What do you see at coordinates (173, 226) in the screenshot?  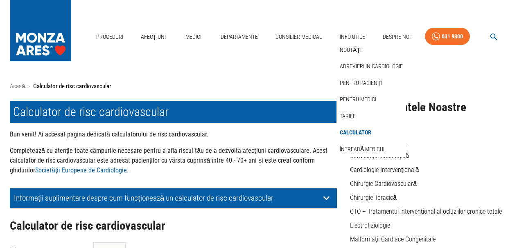 I see `h2: Calculator de risc cardiovascular` at bounding box center [173, 226].